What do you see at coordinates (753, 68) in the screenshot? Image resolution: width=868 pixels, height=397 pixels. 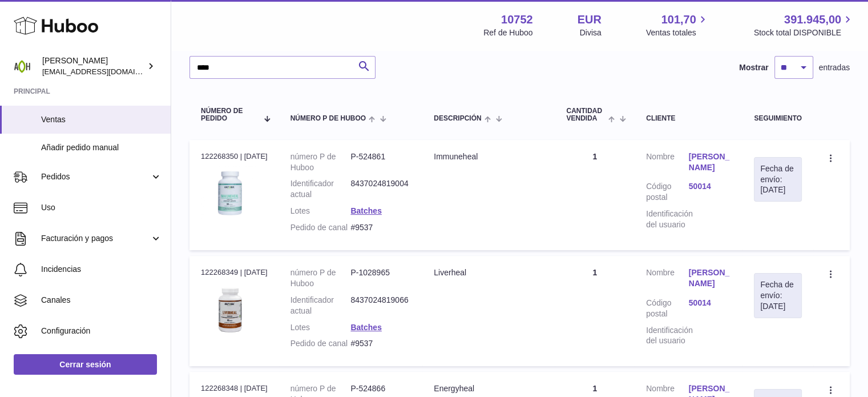 I see `label: Mostrar` at bounding box center [753, 68].